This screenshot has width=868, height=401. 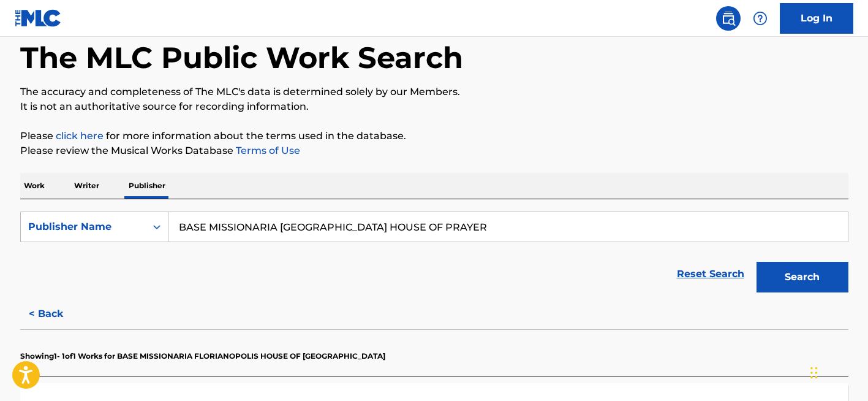 What do you see at coordinates (147, 186) in the screenshot?
I see `p: Publisher` at bounding box center [147, 186].